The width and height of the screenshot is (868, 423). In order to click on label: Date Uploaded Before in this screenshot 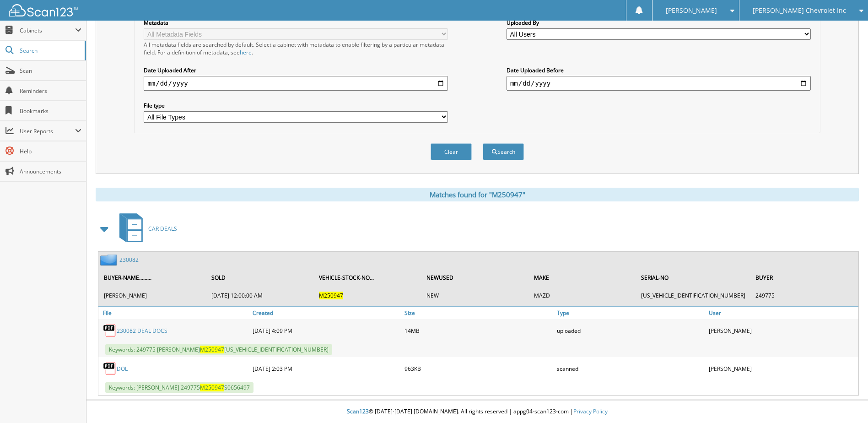, I will do `click(659, 70)`.